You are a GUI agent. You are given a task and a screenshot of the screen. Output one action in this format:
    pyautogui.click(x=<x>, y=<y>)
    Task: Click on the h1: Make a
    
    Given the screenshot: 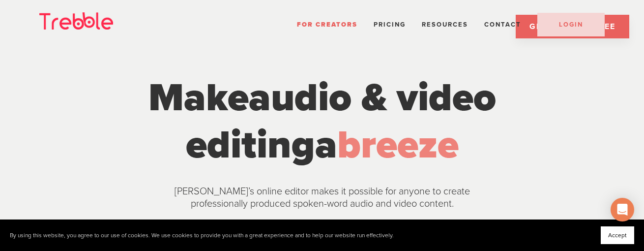 What is the action you would take?
    pyautogui.click(x=322, y=122)
    